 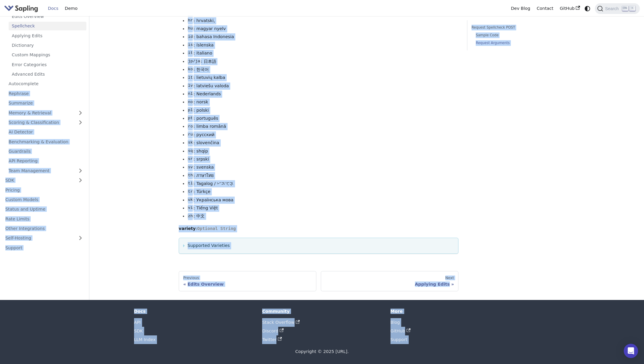 What do you see at coordinates (48, 16) in the screenshot?
I see `a: Edits Overview` at bounding box center [48, 16].